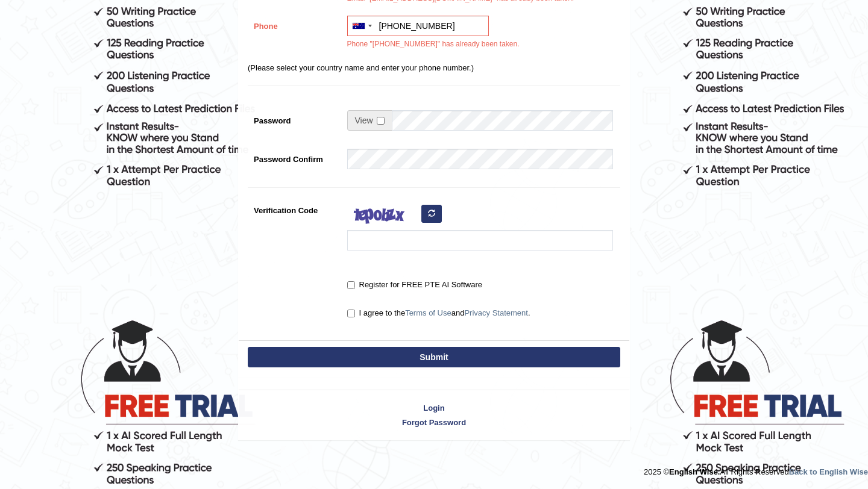 The width and height of the screenshot is (868, 489). I want to click on strong: Back to English Wise, so click(828, 472).